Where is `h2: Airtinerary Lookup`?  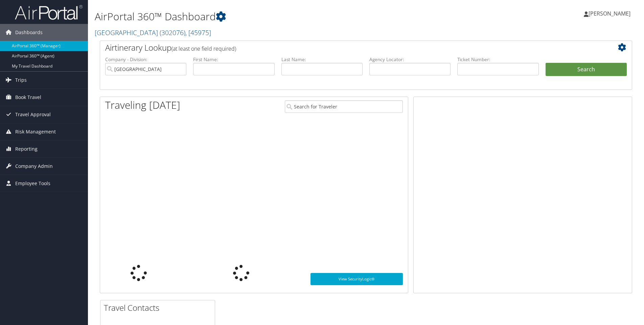
h2: Airtinerary Lookup is located at coordinates (344, 48).